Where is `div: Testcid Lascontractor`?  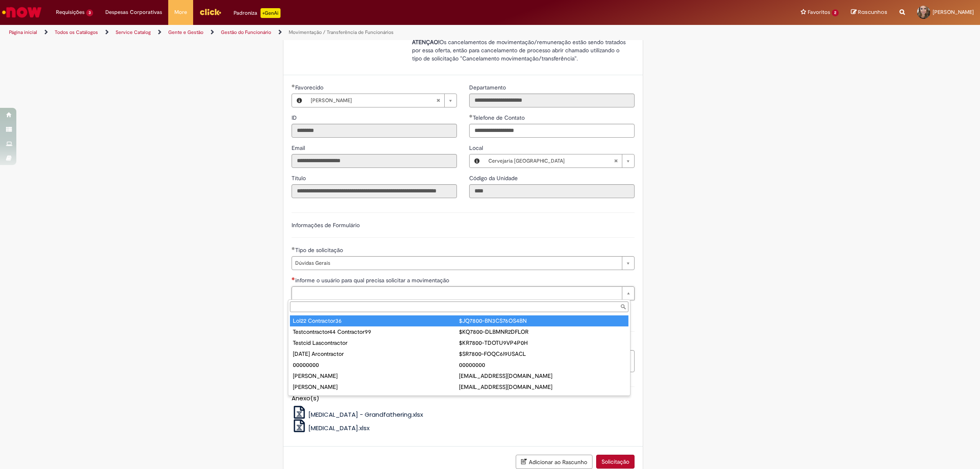
div: Testcid Lascontractor is located at coordinates (376, 343).